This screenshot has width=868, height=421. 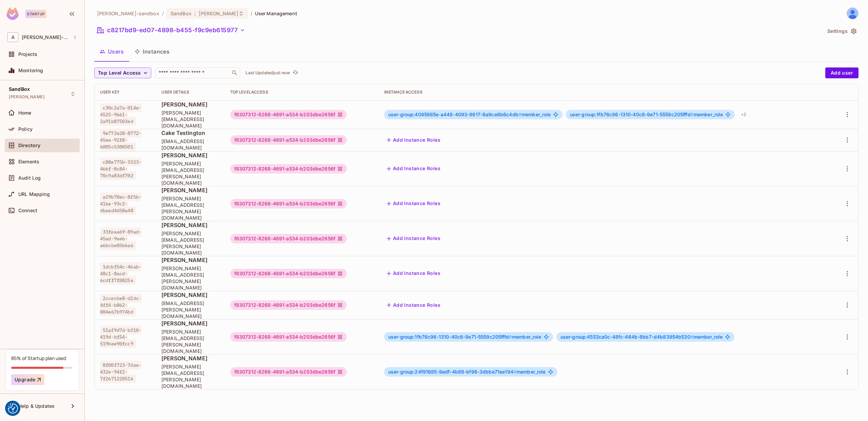 I want to click on span: 33feaa69-89ad-45ad-9ee6-a6bcbe85b6a6, so click(x=121, y=239).